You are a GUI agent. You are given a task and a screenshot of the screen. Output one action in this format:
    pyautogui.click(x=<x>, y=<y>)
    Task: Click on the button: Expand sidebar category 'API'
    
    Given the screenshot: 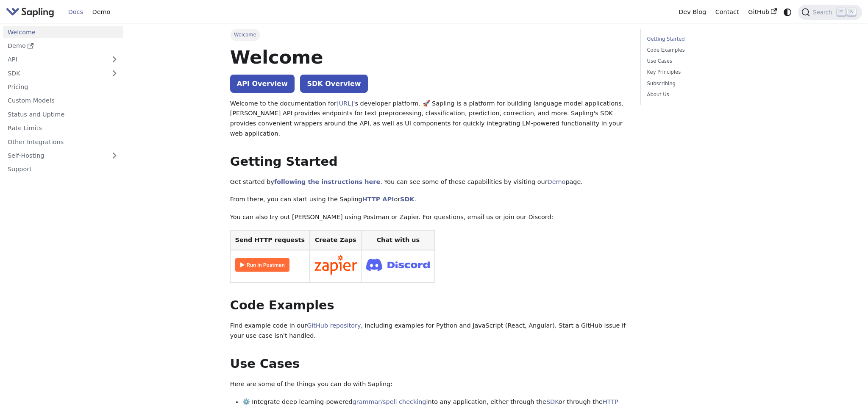 What is the action you would take?
    pyautogui.click(x=114, y=59)
    